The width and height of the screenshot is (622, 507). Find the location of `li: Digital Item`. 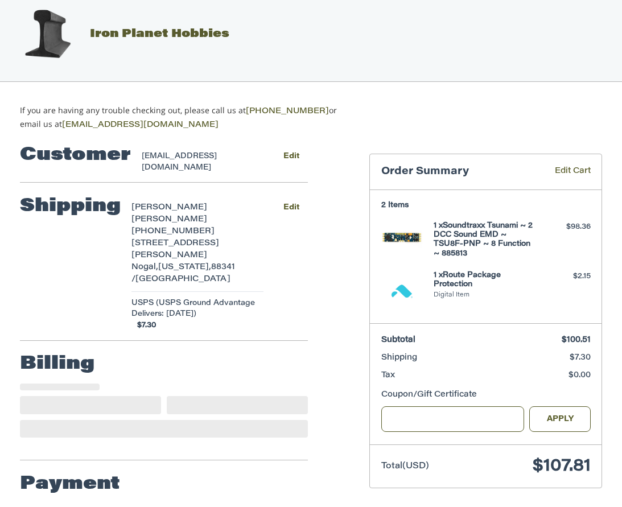

li: Digital Item is located at coordinates (484, 295).